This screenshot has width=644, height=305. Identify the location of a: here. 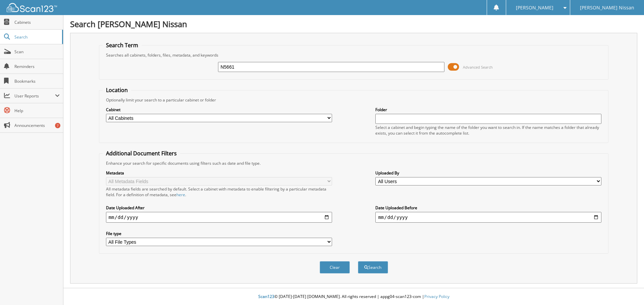
(181, 195).